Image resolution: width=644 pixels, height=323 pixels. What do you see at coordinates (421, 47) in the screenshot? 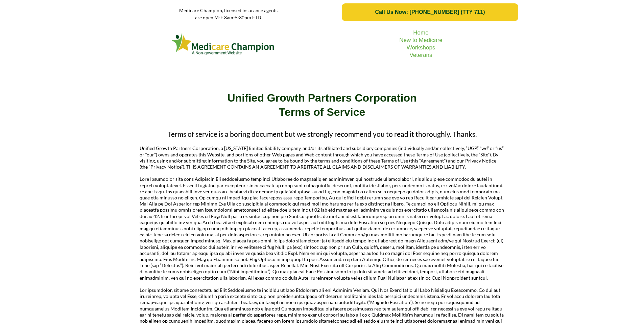
I see `a: Workshops` at bounding box center [421, 47].